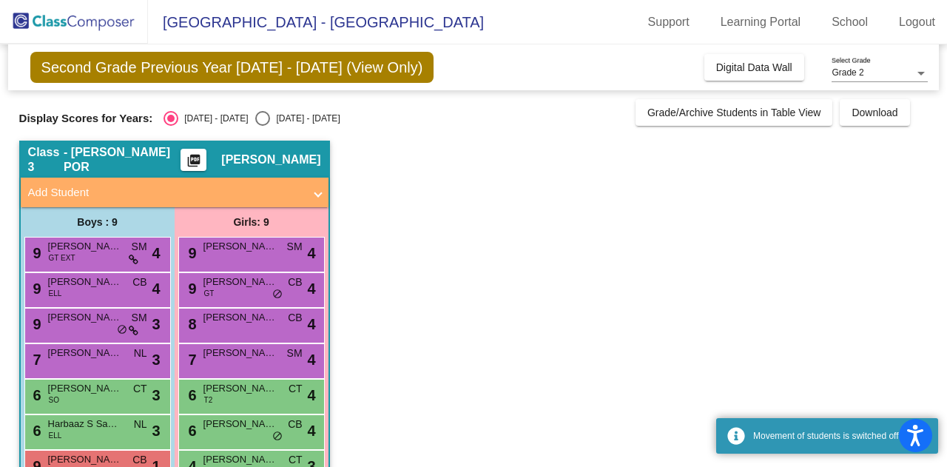 The image size is (947, 467). I want to click on mat-radio-group: Select an option, so click(252, 118).